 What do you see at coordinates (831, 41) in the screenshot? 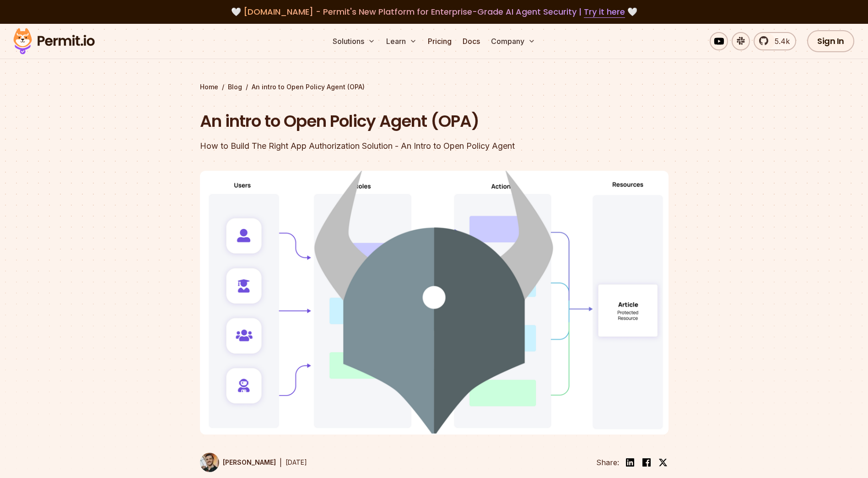
I see `a: Sign In` at bounding box center [831, 41].